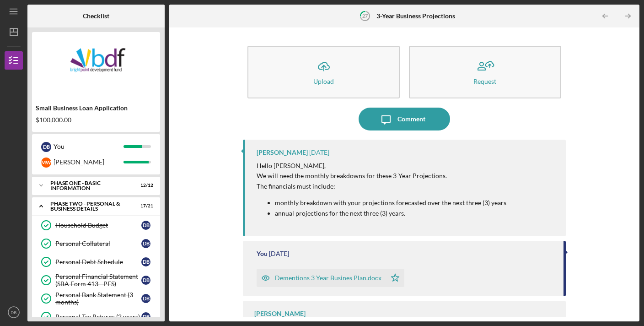  What do you see at coordinates (323, 72) in the screenshot?
I see `button: Upload` at bounding box center [323, 72].